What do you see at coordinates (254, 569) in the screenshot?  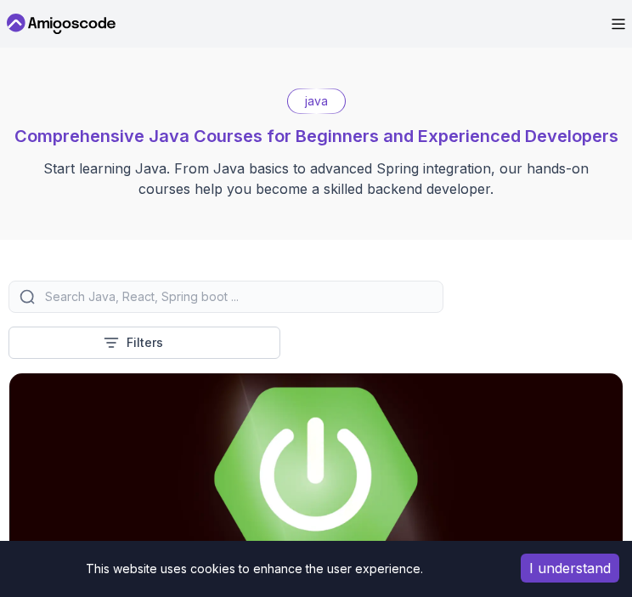 I see `div: This website uses cookies to enhance the user experience.` at bounding box center [254, 569].